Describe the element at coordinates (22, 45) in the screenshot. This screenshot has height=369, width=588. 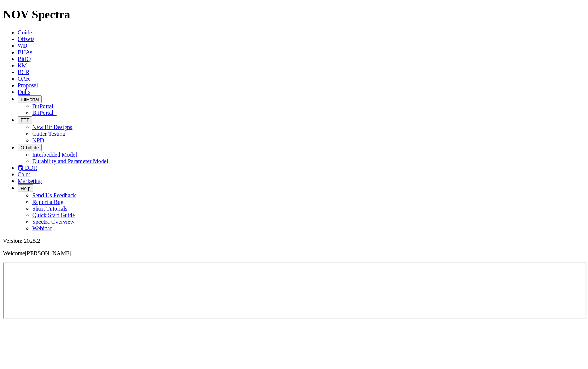
I see `span: WD` at that location.